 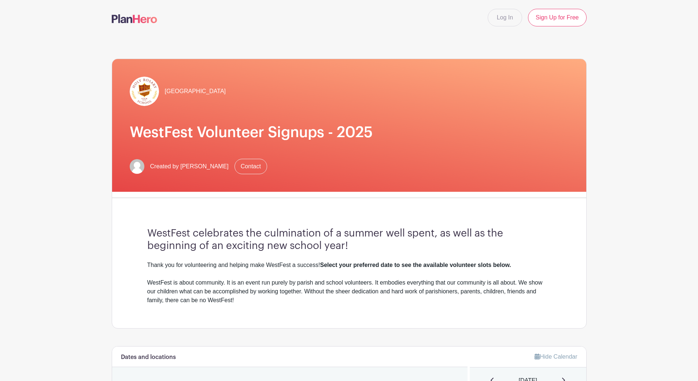 I want to click on a: Contact, so click(x=251, y=166).